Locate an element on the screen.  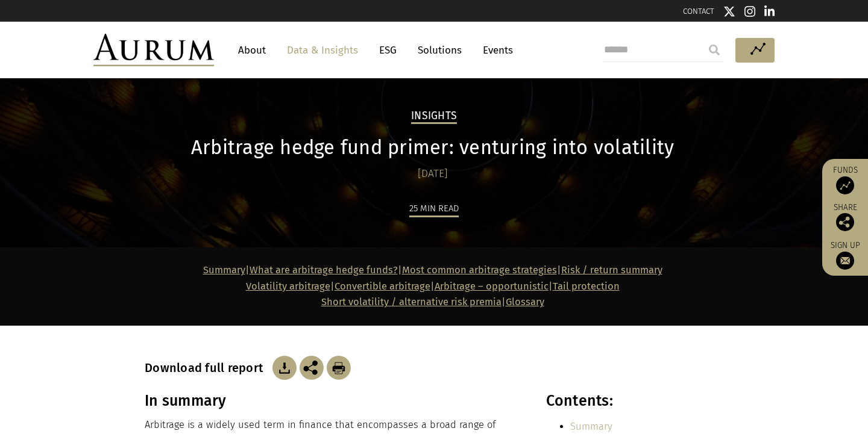
h3: In summary is located at coordinates (332, 401).